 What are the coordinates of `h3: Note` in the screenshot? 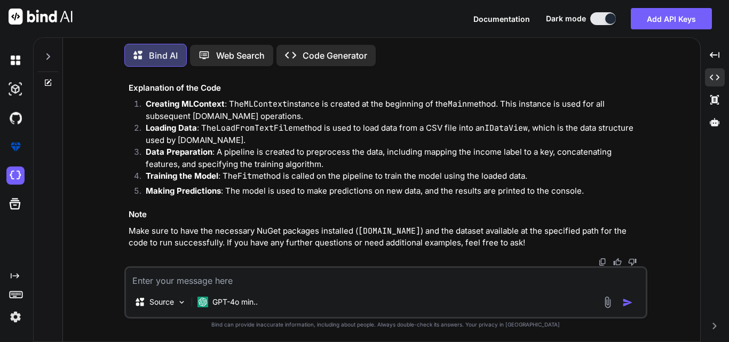 It's located at (387, 214).